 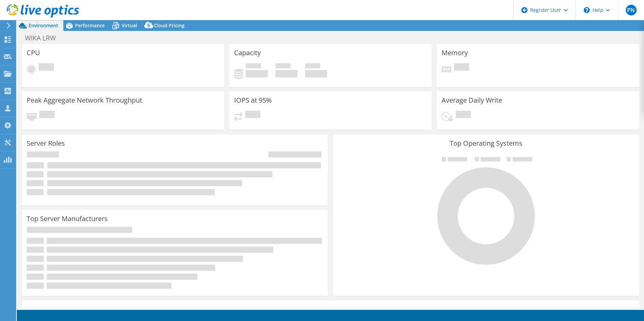 What do you see at coordinates (90, 25) in the screenshot?
I see `span: Performance` at bounding box center [90, 25].